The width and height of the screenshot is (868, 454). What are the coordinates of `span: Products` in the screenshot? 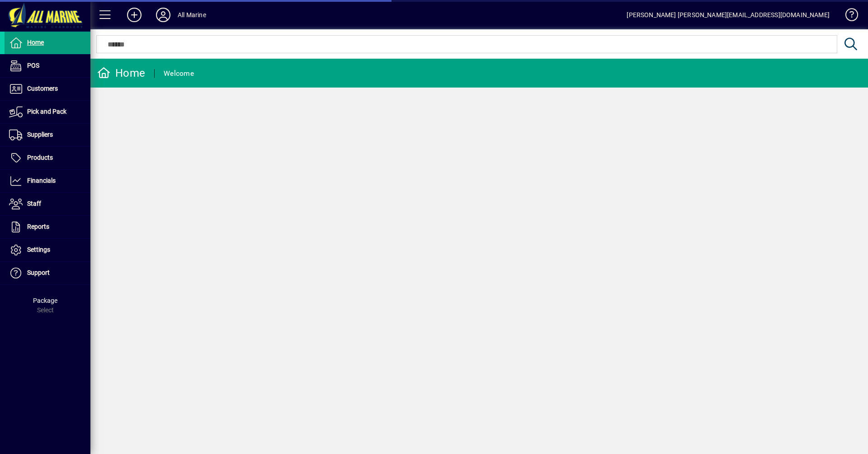 It's located at (40, 157).